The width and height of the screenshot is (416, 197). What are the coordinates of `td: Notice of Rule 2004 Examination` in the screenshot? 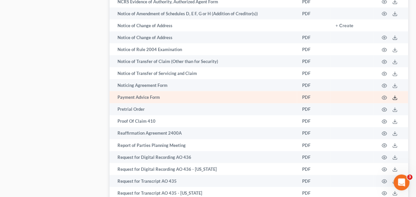 It's located at (203, 49).